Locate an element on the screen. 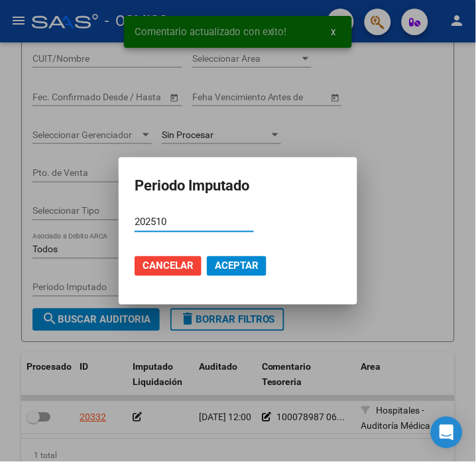  span: Cancelar is located at coordinates (168, 266).